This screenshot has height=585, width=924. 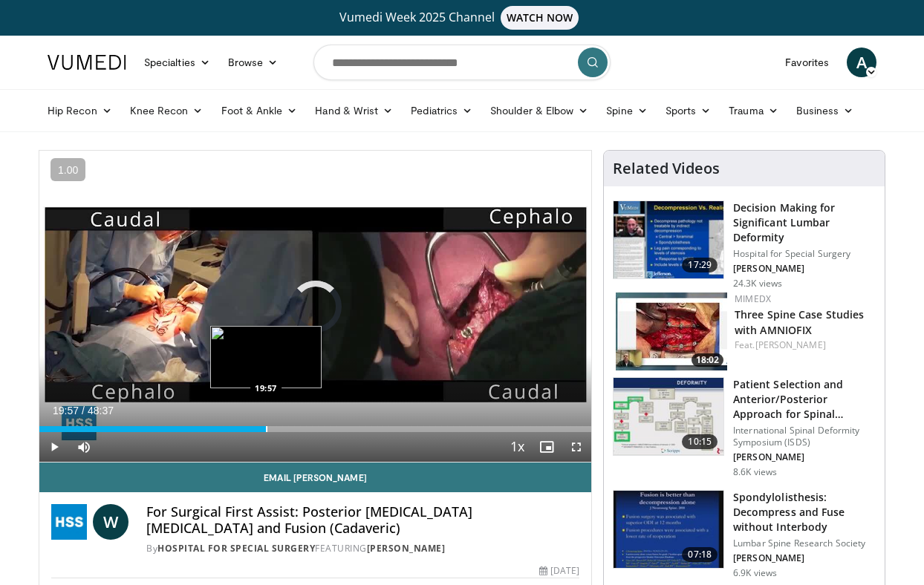 I want to click on div: Feat., so click(x=804, y=346).